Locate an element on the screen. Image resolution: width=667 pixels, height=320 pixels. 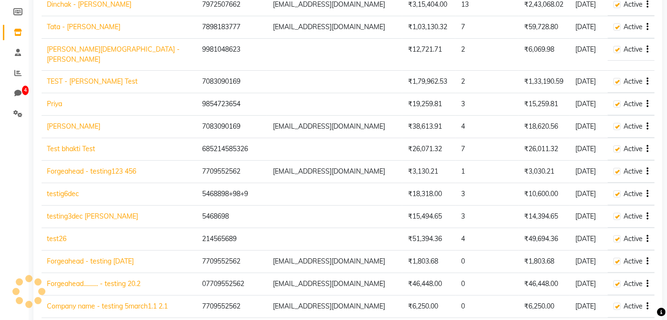
td: 7898183777 is located at coordinates (232, 27).